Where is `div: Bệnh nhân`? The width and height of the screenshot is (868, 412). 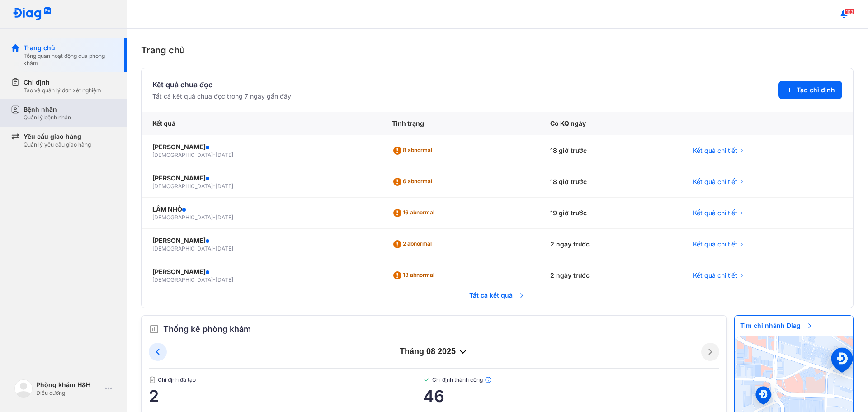 div: Bệnh nhân is located at coordinates (47, 110).